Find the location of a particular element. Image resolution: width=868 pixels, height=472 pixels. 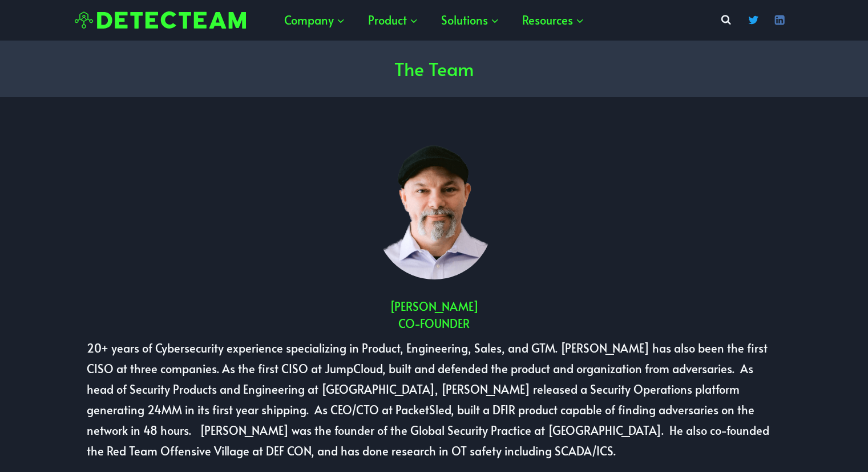

button: Child menu of Product is located at coordinates (393, 20).